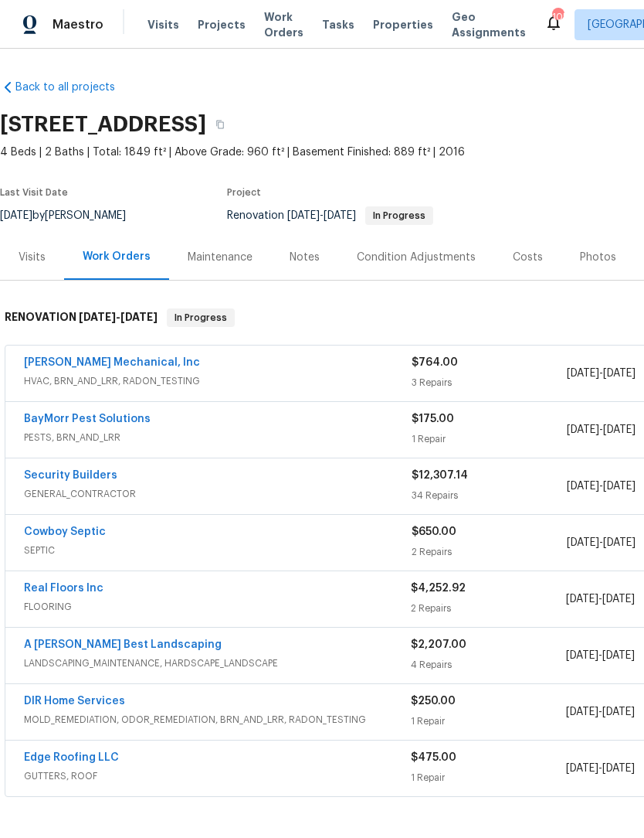 This screenshot has width=644, height=838. Describe the element at coordinates (338, 24) in the screenshot. I see `span: Tasks` at that location.